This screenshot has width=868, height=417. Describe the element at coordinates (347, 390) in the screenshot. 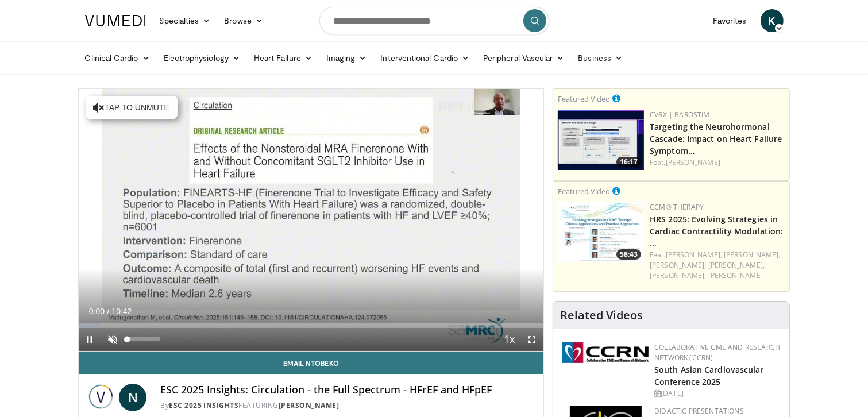

I see `h4: ESC 2025 Insights: Circulation - the Full Spectrum - HFrEF and HFpEF` at that location.